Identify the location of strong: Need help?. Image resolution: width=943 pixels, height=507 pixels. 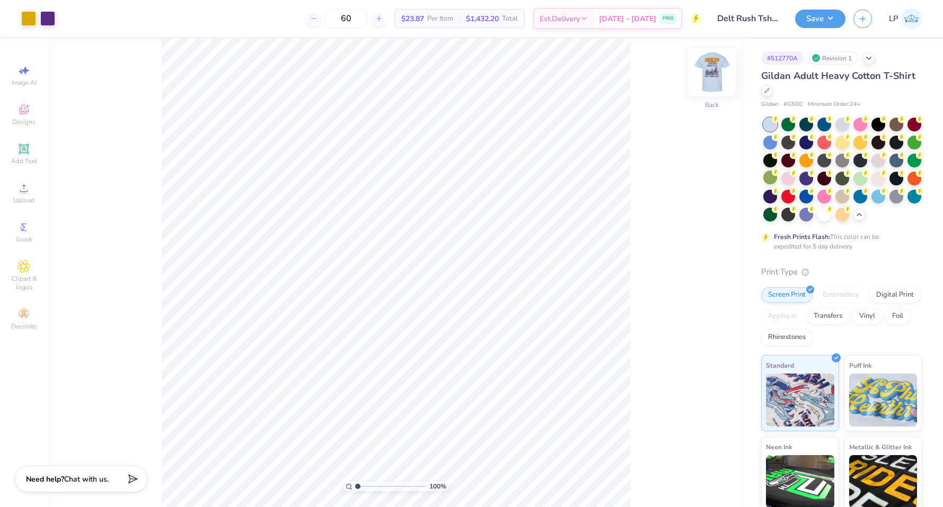
(45, 479).